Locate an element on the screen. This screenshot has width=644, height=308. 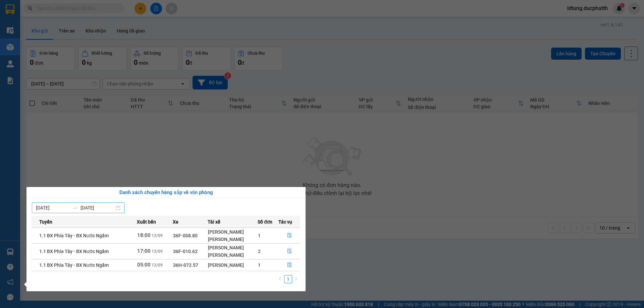
span: 2 is located at coordinates (259, 251).